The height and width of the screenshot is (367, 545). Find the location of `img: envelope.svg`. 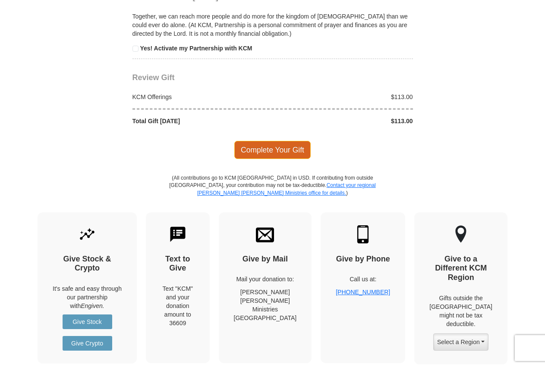

img: envelope.svg is located at coordinates (265, 235).